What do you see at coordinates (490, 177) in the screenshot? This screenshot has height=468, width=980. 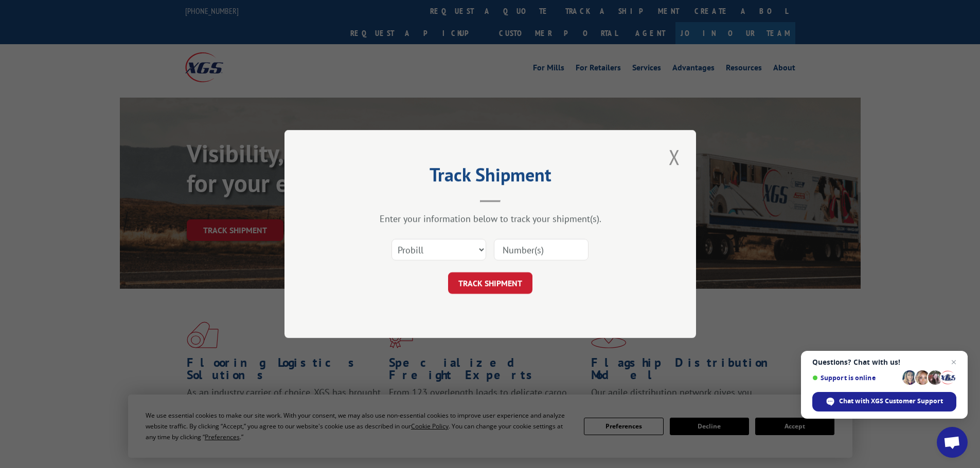 I see `h2: Track Shipment` at bounding box center [490, 177].